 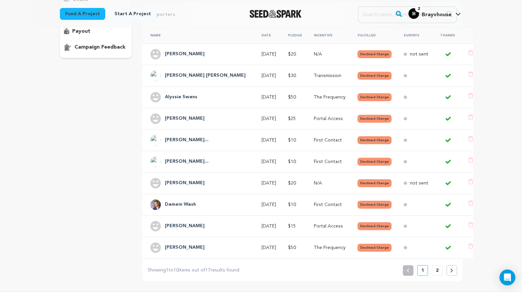 What do you see at coordinates (176, 271) in the screenshot?
I see `span: 10` at bounding box center [176, 271].